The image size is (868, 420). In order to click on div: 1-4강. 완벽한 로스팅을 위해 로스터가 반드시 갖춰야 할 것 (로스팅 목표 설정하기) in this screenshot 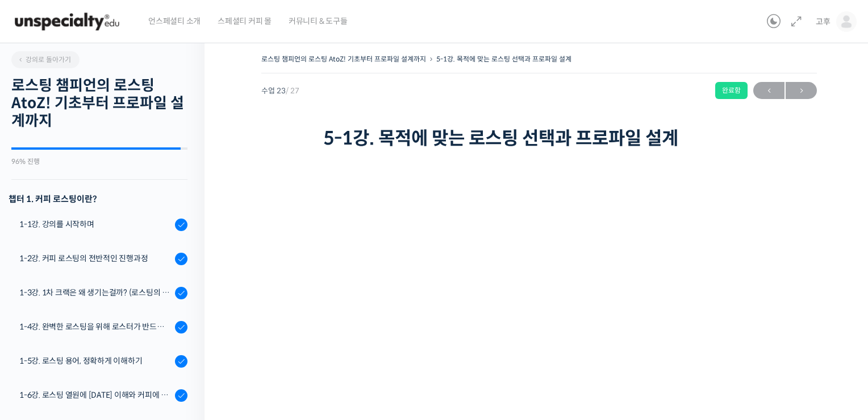, I will do `click(95, 327)`.